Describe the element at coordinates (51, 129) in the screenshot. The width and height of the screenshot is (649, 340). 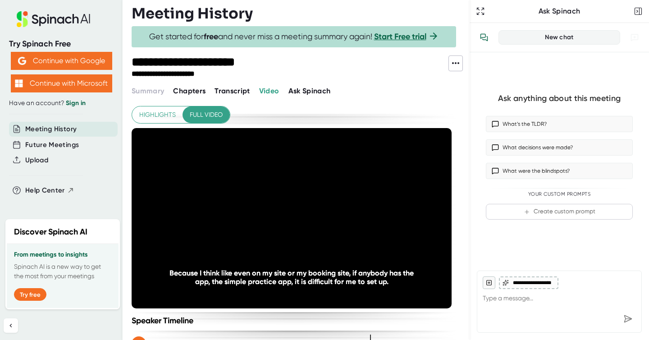
I see `span: Meeting History` at that location.